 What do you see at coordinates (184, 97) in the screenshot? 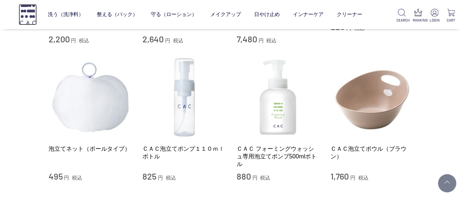
I see `img: ＣＡＣ泡立てポンプ１１０ｍｌボトル` at bounding box center [184, 97].